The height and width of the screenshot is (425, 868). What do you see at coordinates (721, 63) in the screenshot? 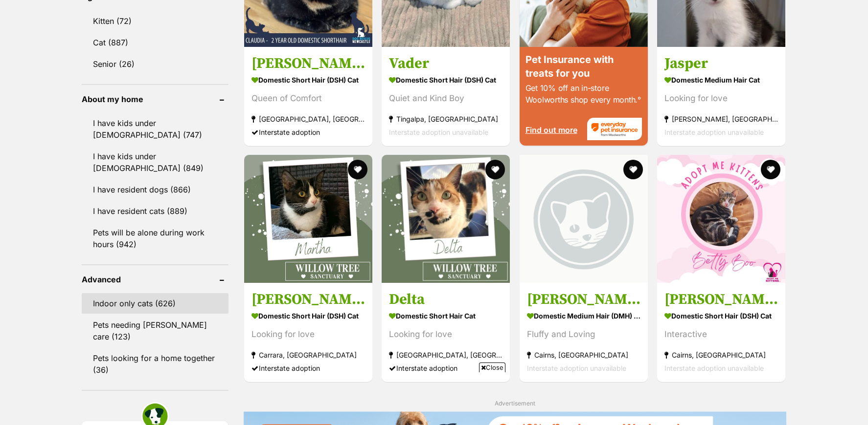
I see `h3: Jasper` at bounding box center [721, 63].